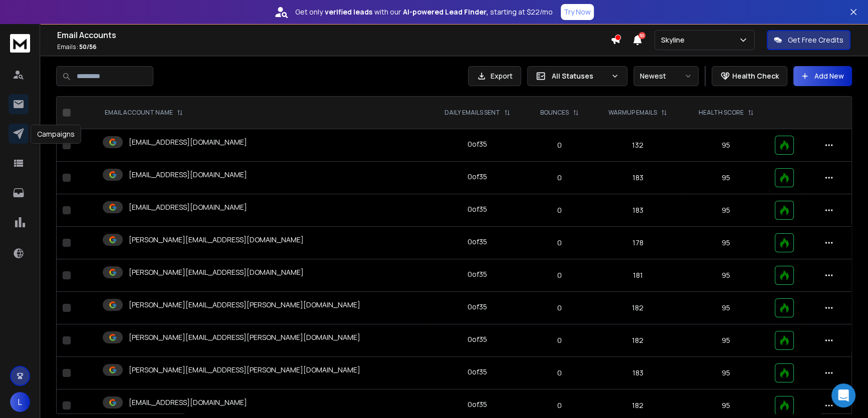 This screenshot has height=418, width=868. I want to click on p: BOUNCES, so click(554, 113).